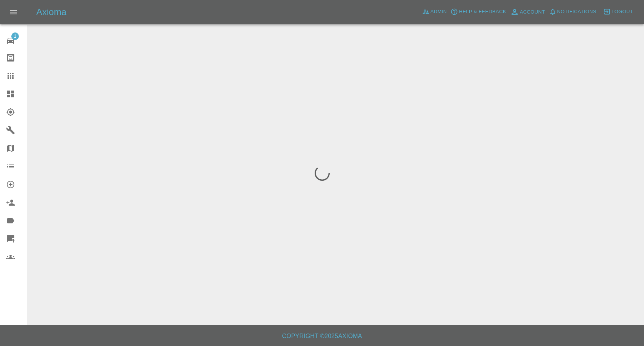 Image resolution: width=644 pixels, height=346 pixels. What do you see at coordinates (618, 12) in the screenshot?
I see `button: Logout` at bounding box center [618, 12].